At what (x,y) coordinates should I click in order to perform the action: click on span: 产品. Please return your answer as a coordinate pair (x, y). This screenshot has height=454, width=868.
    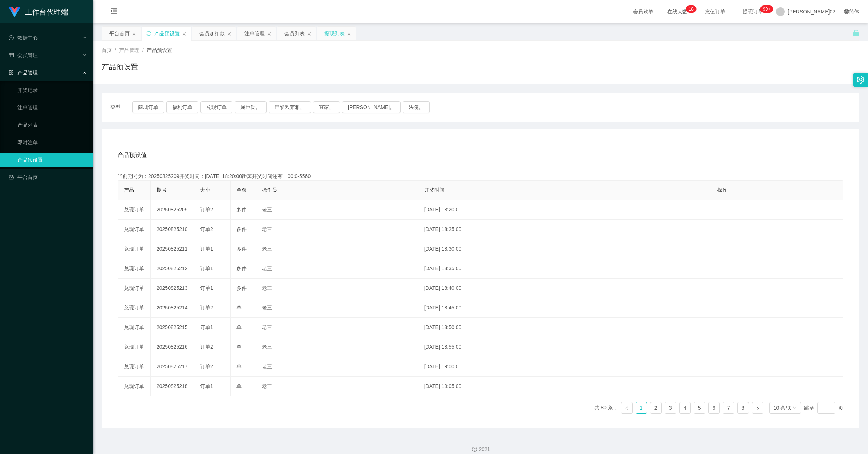
    Looking at the image, I should click on (129, 190).